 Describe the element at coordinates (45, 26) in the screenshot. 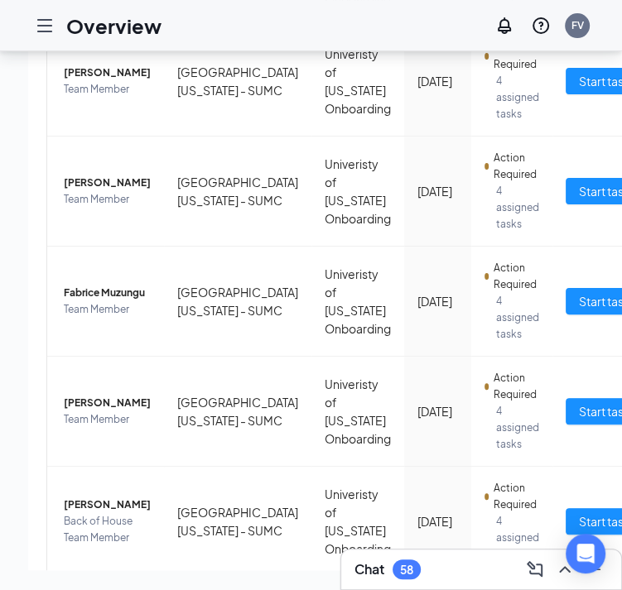

I see `svg: Hamburger` at that location.